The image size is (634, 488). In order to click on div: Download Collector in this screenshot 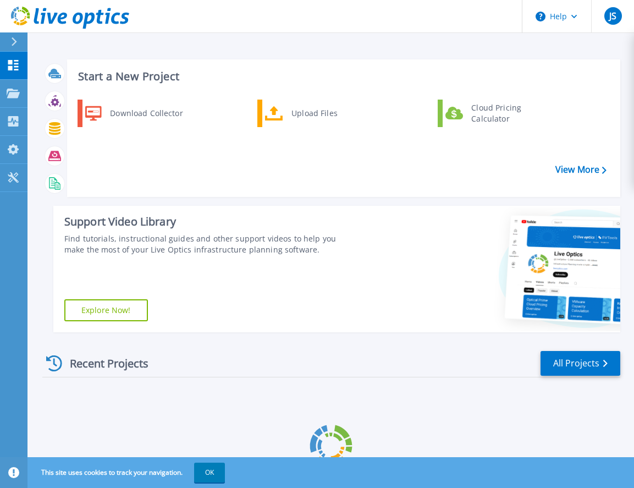, I will do `click(146, 113)`.